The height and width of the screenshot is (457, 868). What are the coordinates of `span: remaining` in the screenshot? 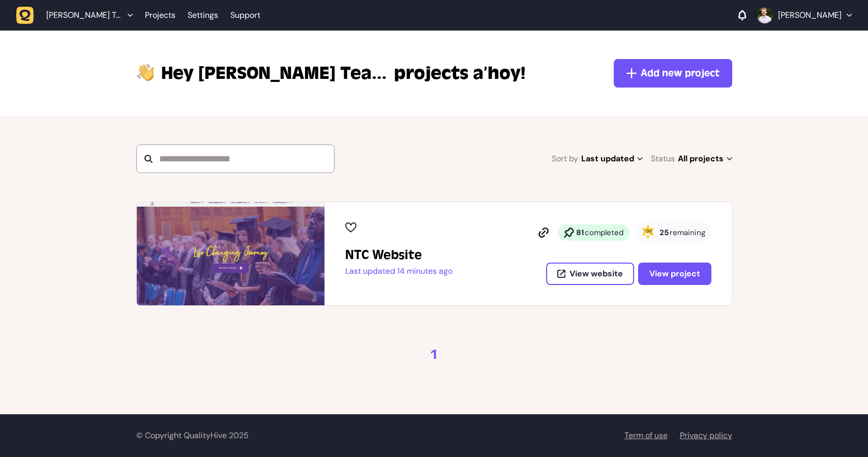 It's located at (688, 233).